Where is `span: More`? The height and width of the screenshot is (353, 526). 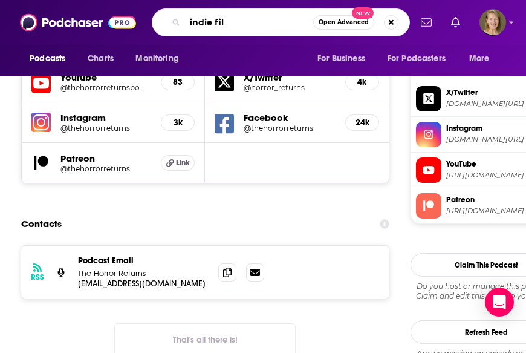 span: More is located at coordinates (480, 59).